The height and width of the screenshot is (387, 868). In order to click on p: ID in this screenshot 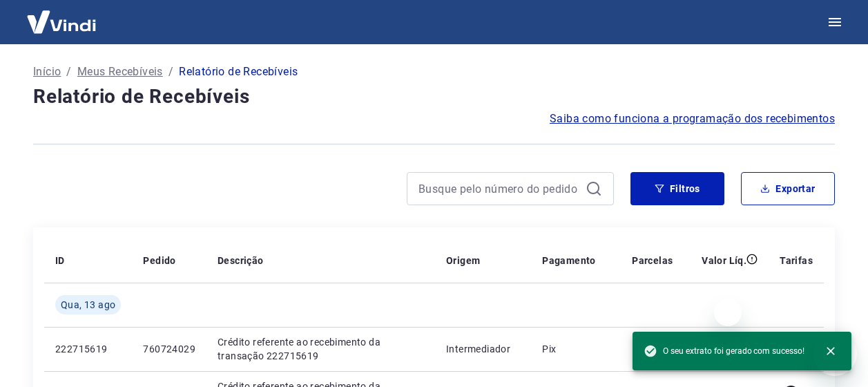, I will do `click(60, 261)`.